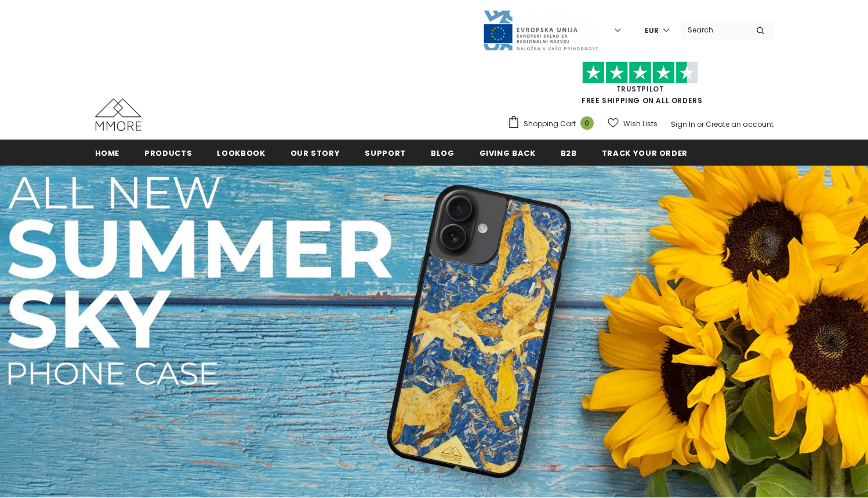 This screenshot has height=498, width=868. I want to click on a: Trustpilot, so click(640, 88).